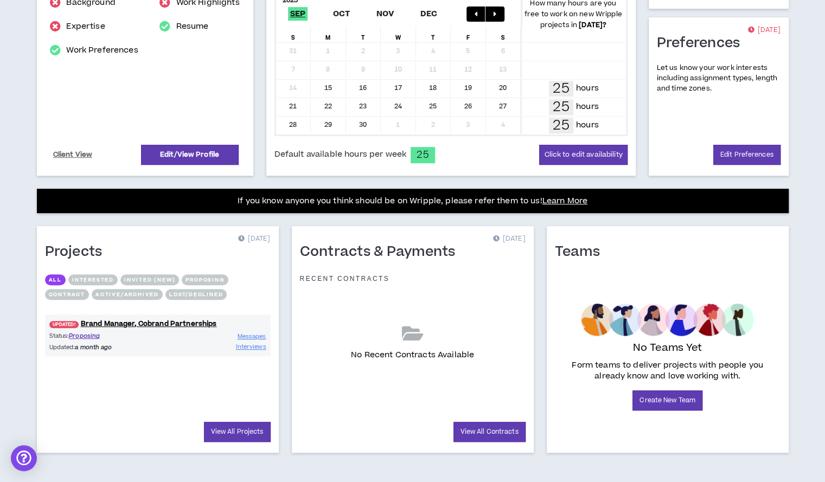 This screenshot has width=825, height=482. Describe the element at coordinates (342, 14) in the screenshot. I see `span: Oct` at that location.